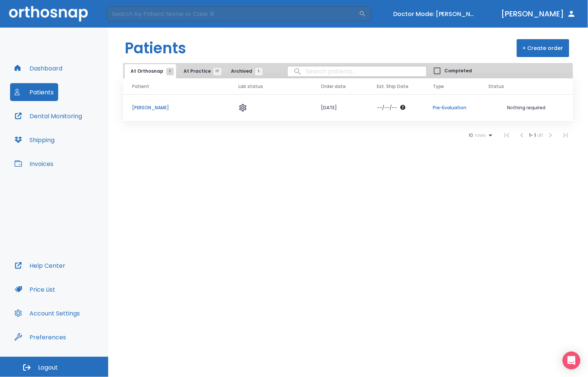  Describe the element at coordinates (34, 140) in the screenshot. I see `a: Shipping` at that location.